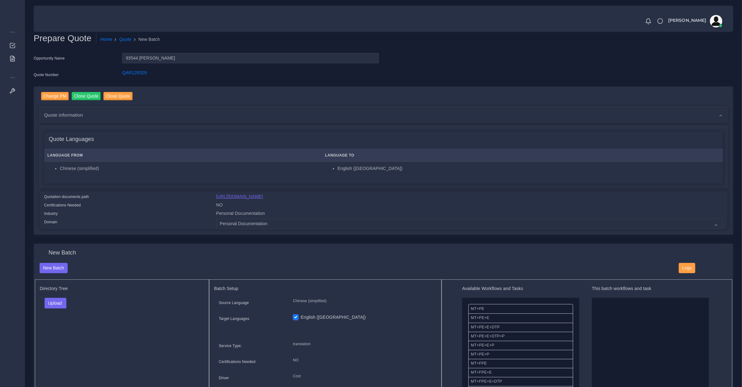  What do you see at coordinates (520, 381) in the screenshot?
I see `li: MT+FPE+E+DTP` at bounding box center [520, 381].